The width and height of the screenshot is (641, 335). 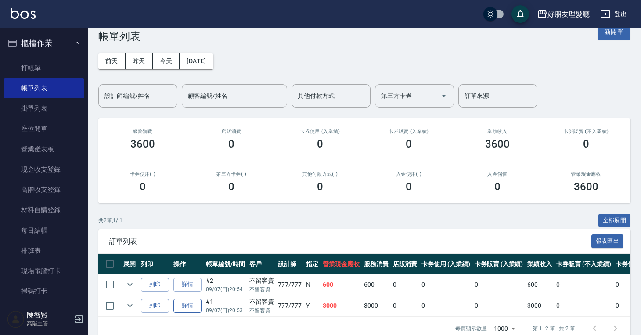 What do you see at coordinates (320, 174) in the screenshot?
I see `h2: 其他付款方式(-)` at bounding box center [320, 174].